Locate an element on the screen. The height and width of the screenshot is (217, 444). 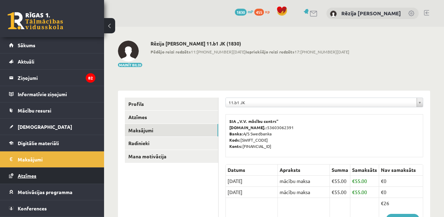
a: Profils is located at coordinates (171, 104).